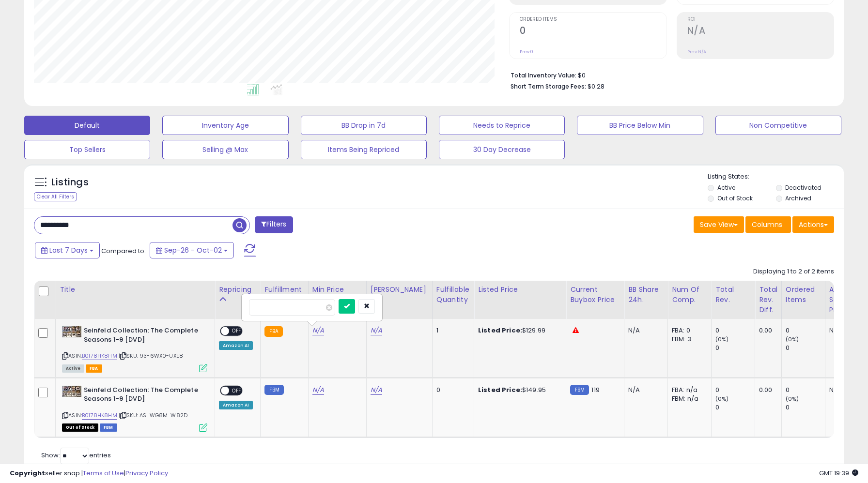 This screenshot has height=483, width=868. What do you see at coordinates (734, 198) in the screenshot?
I see `label: Out of Stock` at bounding box center [734, 198].